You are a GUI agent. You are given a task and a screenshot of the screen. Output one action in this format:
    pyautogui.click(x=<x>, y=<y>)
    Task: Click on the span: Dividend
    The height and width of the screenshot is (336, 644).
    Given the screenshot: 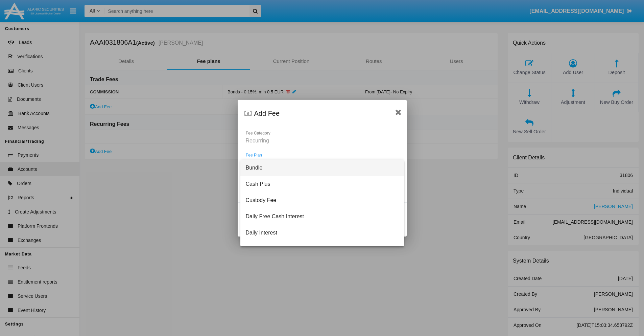 What is the action you would take?
    pyautogui.click(x=322, y=249)
    